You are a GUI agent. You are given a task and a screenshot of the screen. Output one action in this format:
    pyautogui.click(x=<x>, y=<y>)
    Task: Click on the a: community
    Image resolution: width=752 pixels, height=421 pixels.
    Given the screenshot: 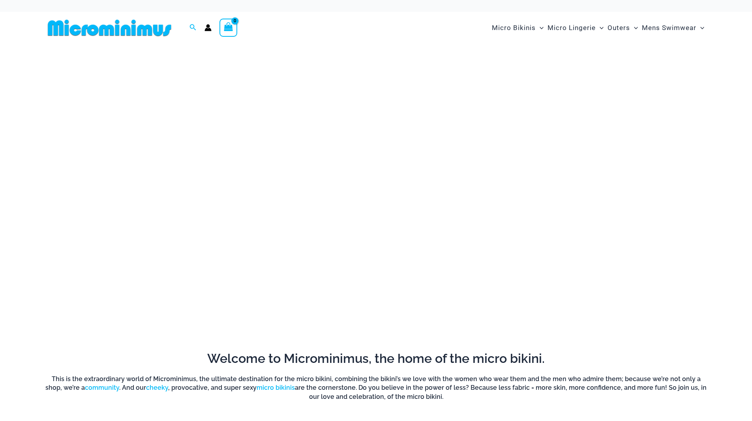 What is the action you would take?
    pyautogui.click(x=102, y=387)
    